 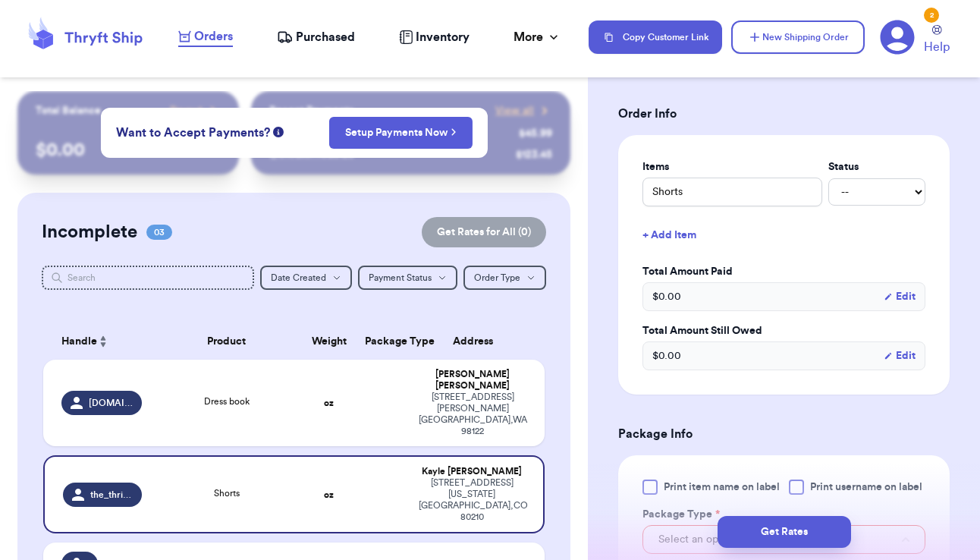 I want to click on th: Product, so click(x=226, y=342).